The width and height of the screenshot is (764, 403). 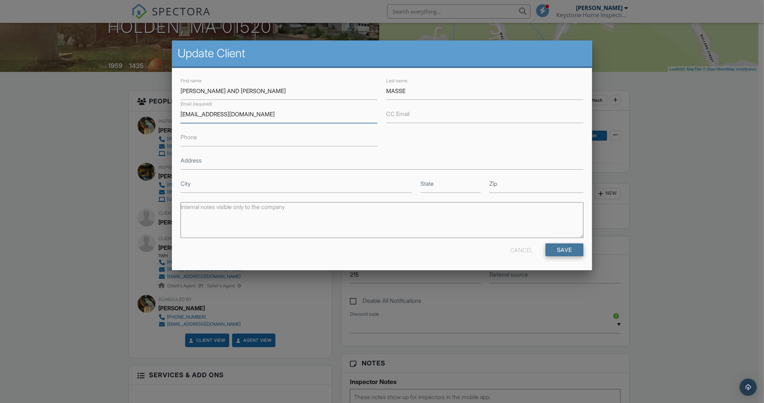 What do you see at coordinates (396, 81) in the screenshot?
I see `label: Last name` at bounding box center [396, 81].